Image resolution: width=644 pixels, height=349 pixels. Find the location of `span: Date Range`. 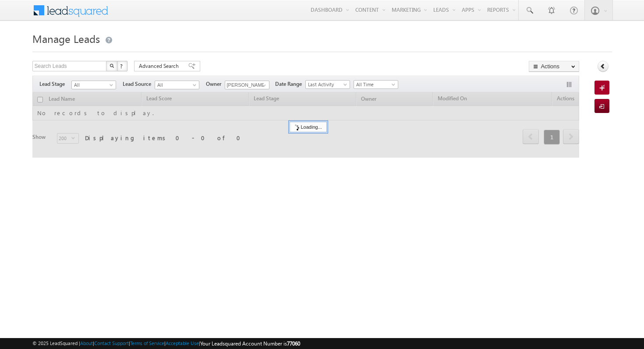

span: Date Range is located at coordinates (290, 84).